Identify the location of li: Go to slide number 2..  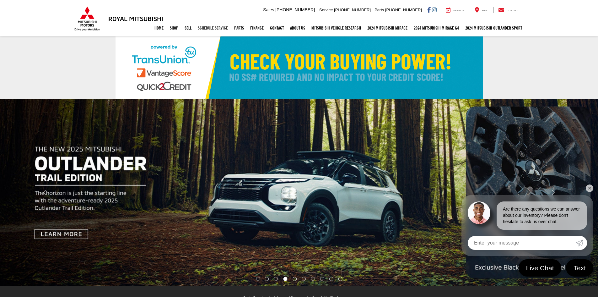
(267, 279).